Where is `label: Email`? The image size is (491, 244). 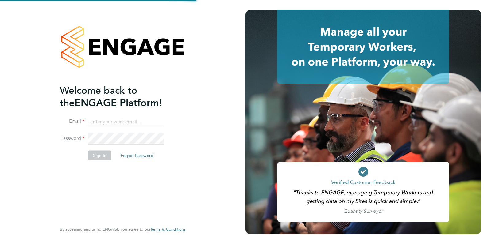
label: Email is located at coordinates (72, 121).